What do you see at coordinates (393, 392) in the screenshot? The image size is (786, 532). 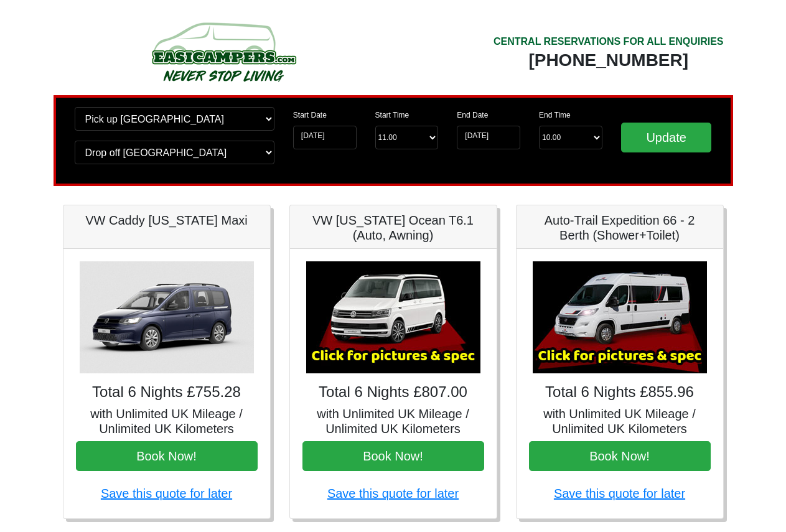 I see `h4: Total 6 Nights £807.00` at bounding box center [393, 392].